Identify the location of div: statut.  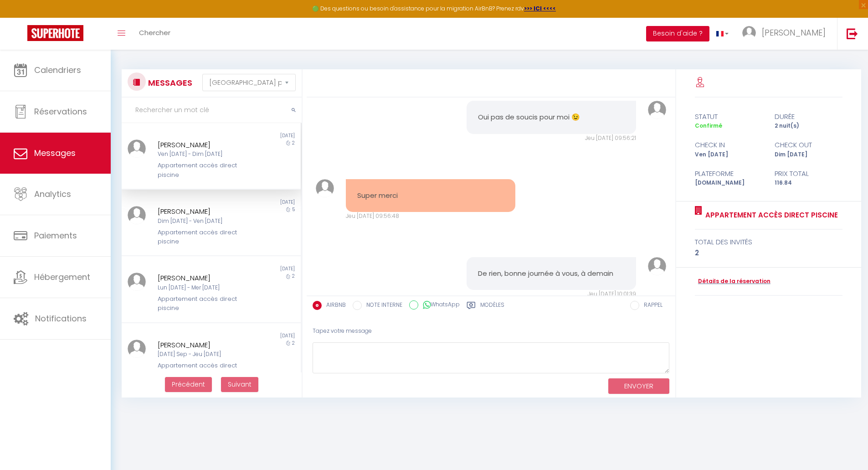
(728, 117).